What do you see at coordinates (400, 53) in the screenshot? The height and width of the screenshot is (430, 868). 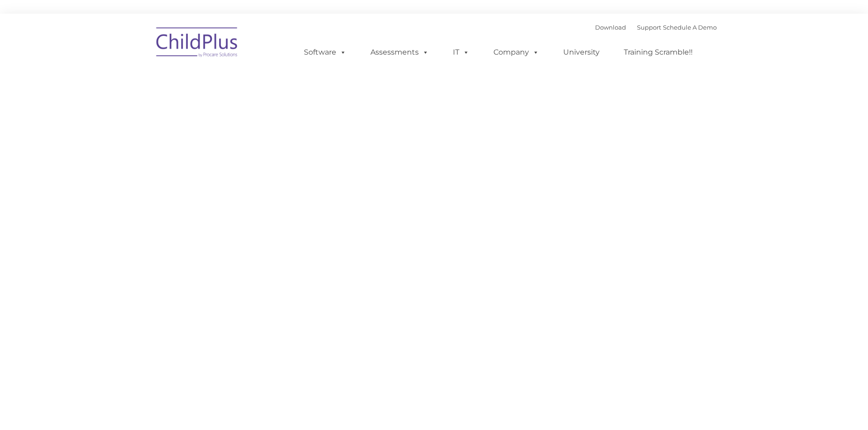 I see `a: Assessments` at bounding box center [400, 53].